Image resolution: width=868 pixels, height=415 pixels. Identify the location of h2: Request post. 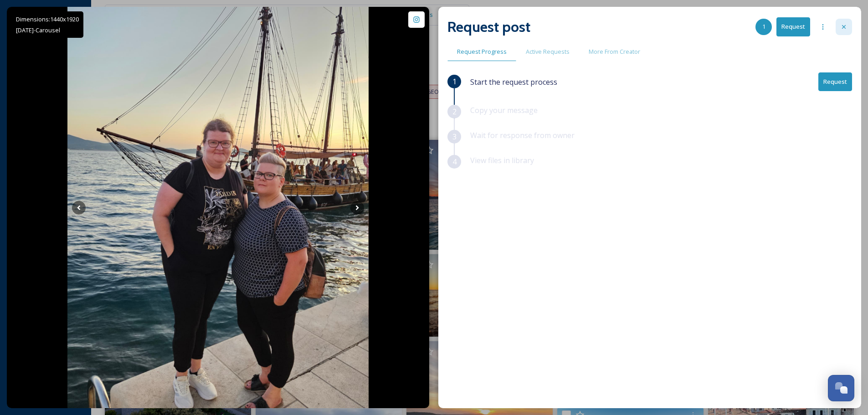
(489, 27).